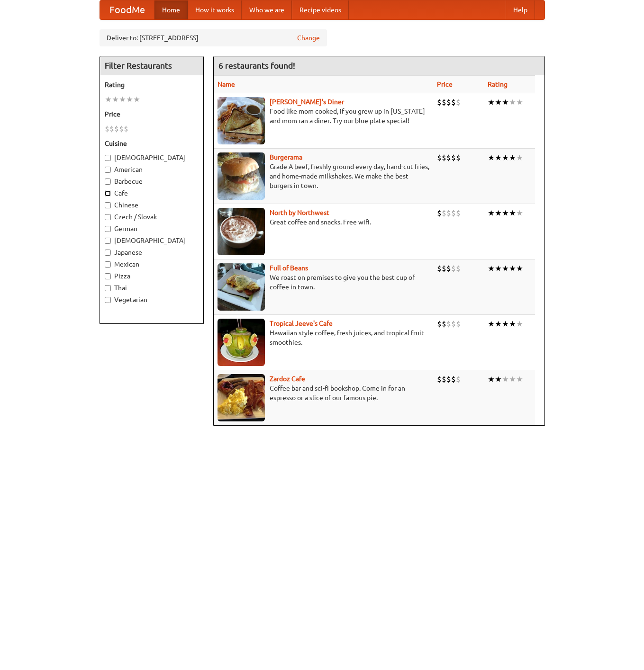  What do you see at coordinates (241, 342) in the screenshot?
I see `img: jeeves.jpg` at bounding box center [241, 342].